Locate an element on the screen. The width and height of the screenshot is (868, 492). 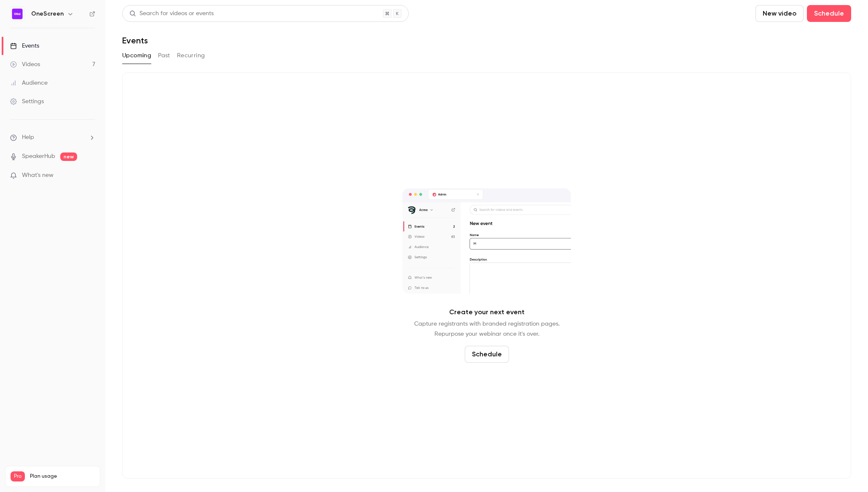
h6: OneScreen is located at coordinates (47, 14).